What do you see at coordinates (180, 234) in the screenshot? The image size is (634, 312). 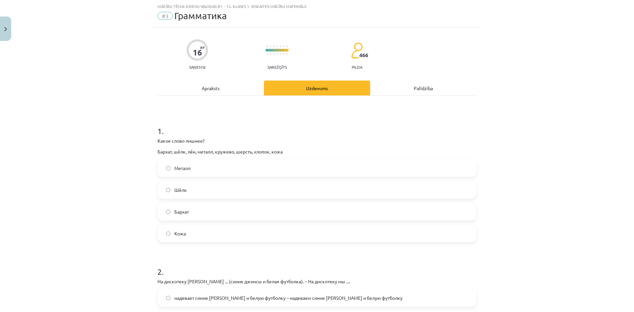 I see `span: Кожа` at bounding box center [180, 234].